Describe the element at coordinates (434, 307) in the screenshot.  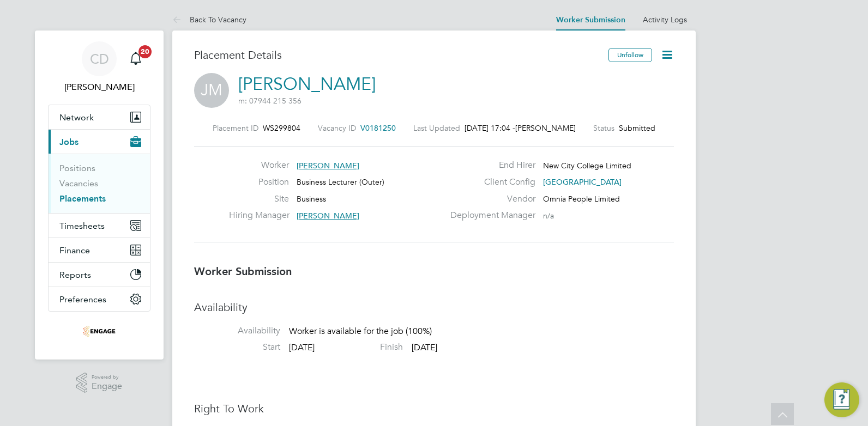
I see `h3: Availability` at that location.